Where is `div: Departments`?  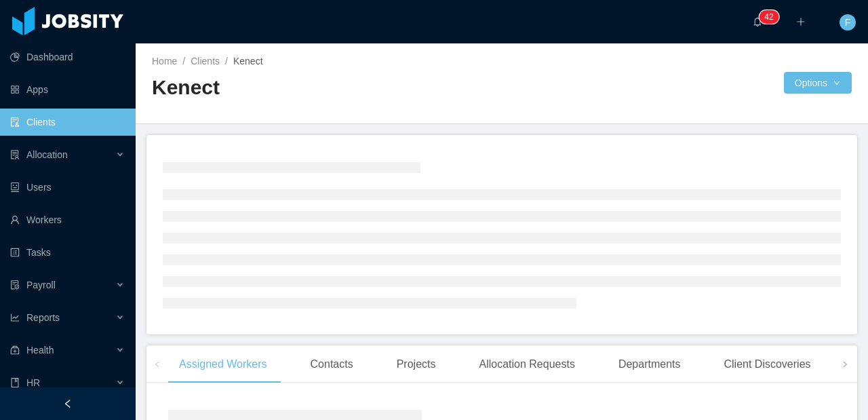
div: Departments is located at coordinates (650, 365).